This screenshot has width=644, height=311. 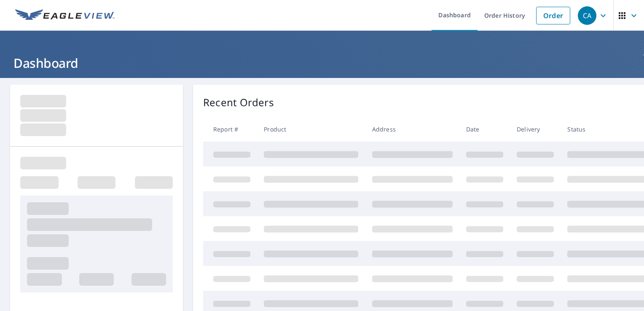 What do you see at coordinates (587, 16) in the screenshot?
I see `div: CA` at bounding box center [587, 16].